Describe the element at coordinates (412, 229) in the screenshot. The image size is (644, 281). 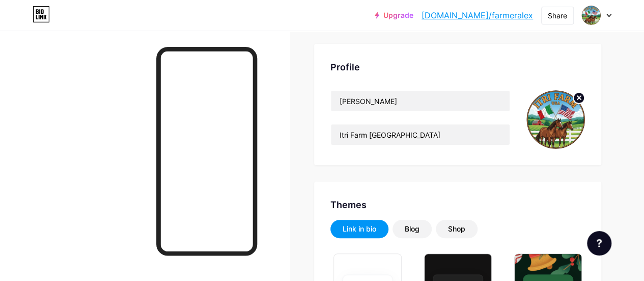
I see `div: Blog` at that location.